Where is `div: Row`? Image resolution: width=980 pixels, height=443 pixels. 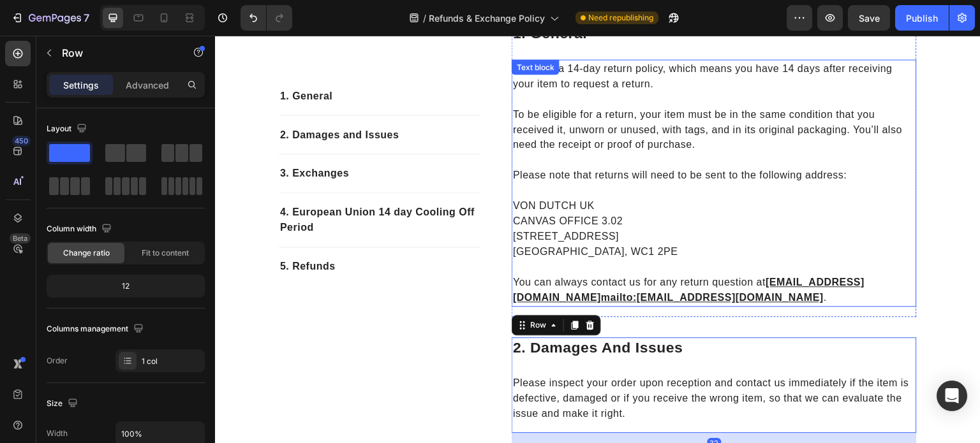 div: Row is located at coordinates (323, 290).